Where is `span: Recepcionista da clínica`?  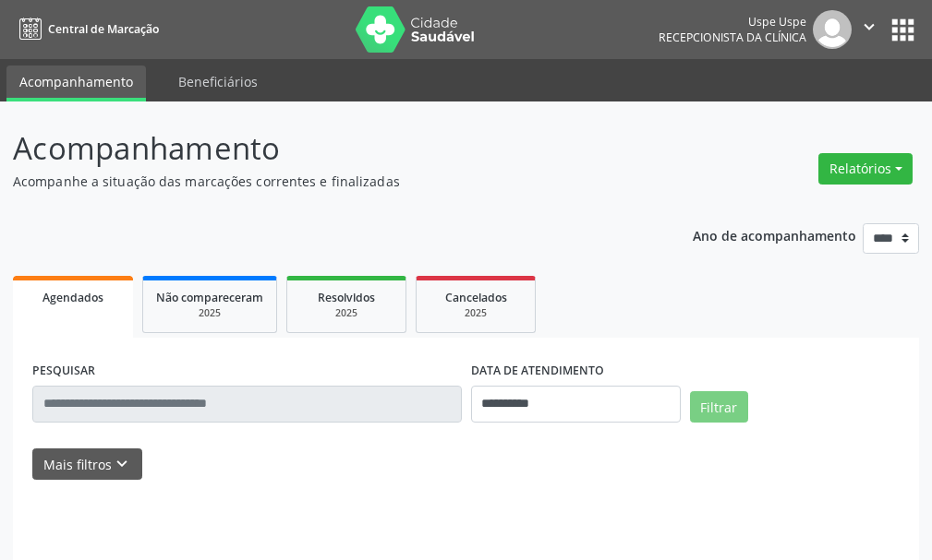 span: Recepcionista da clínica is located at coordinates (732, 37).